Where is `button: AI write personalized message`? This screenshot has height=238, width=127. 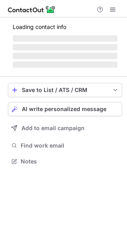
button: AI write personalized message is located at coordinates (65, 109).